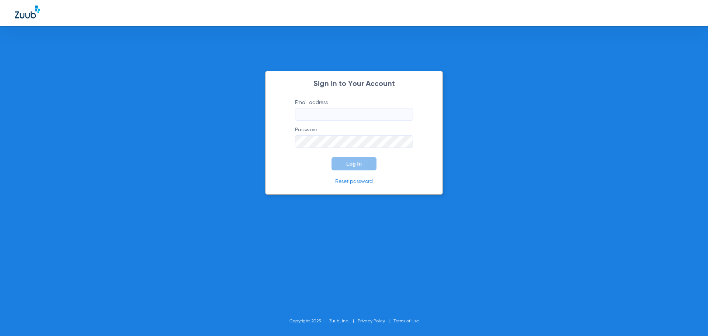 This screenshot has width=708, height=336. Describe the element at coordinates (354, 164) in the screenshot. I see `span: Log In` at that location.